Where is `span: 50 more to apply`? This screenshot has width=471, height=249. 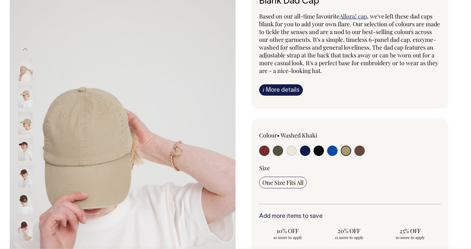 span: 50 more to apply is located at coordinates (410, 237).